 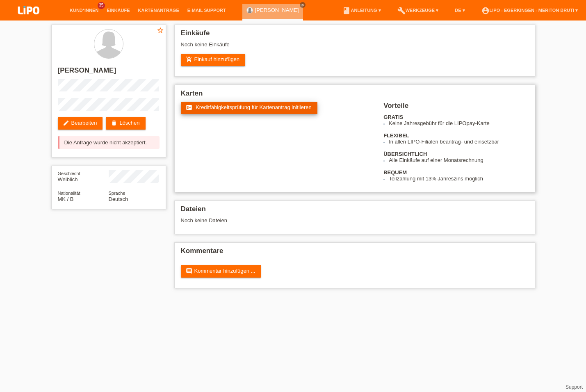 What do you see at coordinates (213, 60) in the screenshot?
I see `a: add_shopping_cartEinkauf hinzufügen` at bounding box center [213, 60].